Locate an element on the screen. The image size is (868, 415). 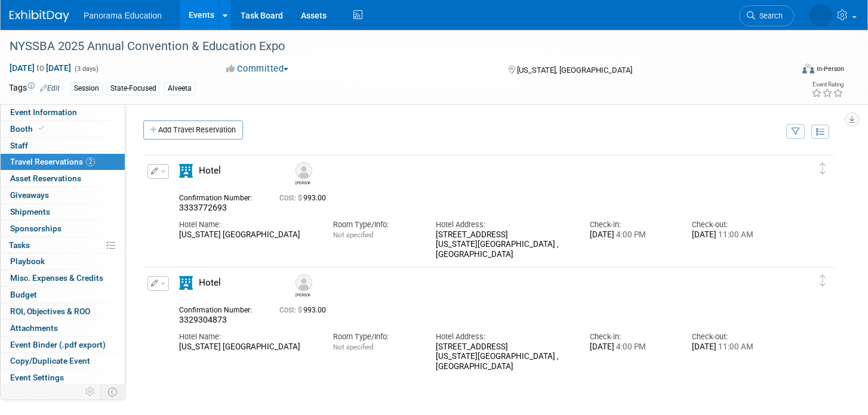
a: Misc. Expenses & Credits is located at coordinates (63, 278).